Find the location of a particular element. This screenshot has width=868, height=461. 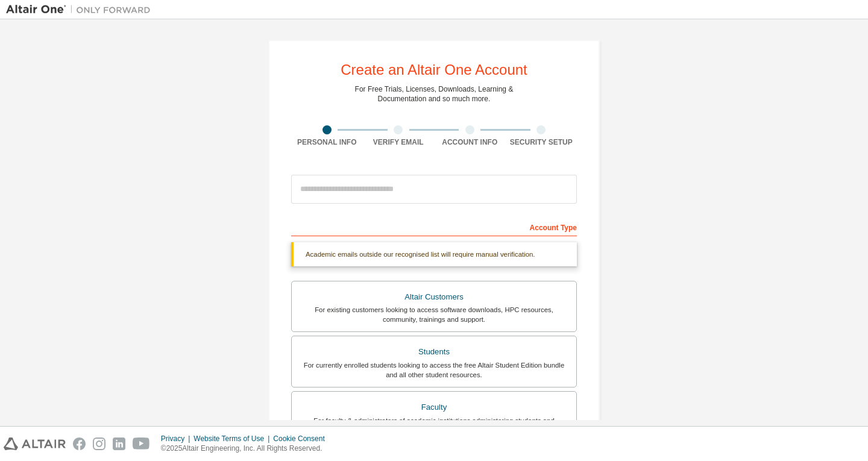

div: Faculty is located at coordinates (434, 407).